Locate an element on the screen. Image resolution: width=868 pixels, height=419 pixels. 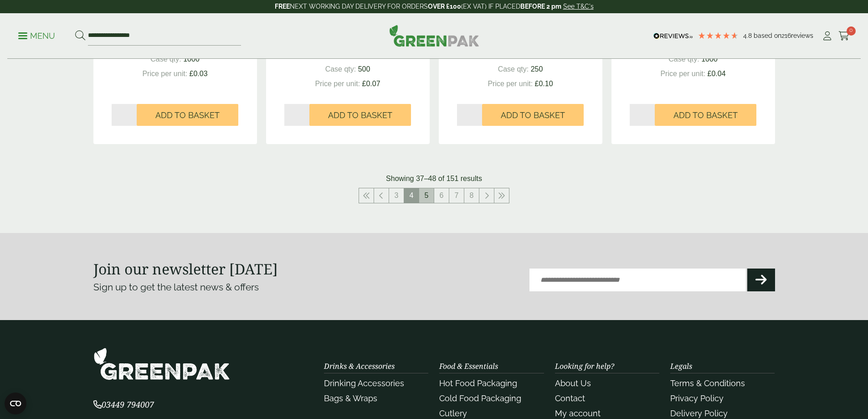
a: Contact is located at coordinates (570, 398).